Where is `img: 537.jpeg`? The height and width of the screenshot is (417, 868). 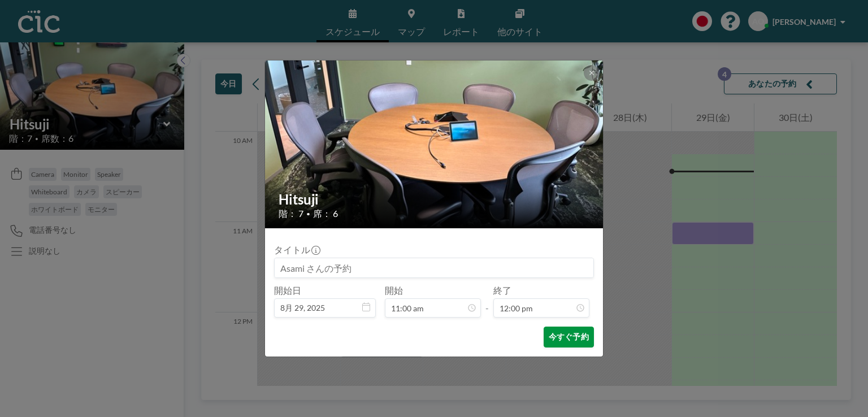
img: 537.jpeg is located at coordinates (435, 144).